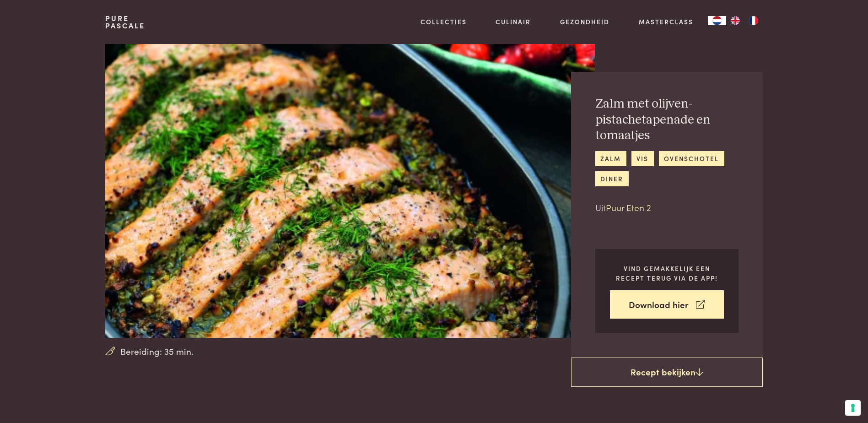  Describe the element at coordinates (629, 207) in the screenshot. I see `a: Puur Eten 2` at that location.